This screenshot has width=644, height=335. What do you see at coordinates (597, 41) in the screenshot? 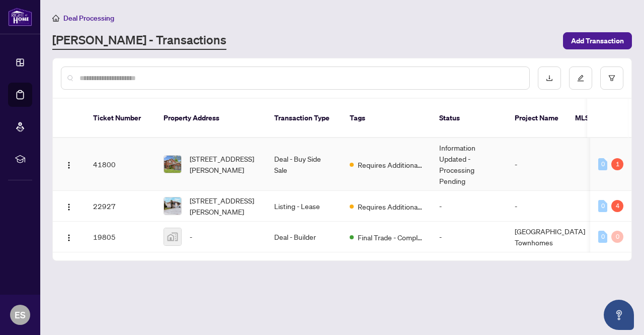
I see `span: Add Transaction` at bounding box center [597, 41].